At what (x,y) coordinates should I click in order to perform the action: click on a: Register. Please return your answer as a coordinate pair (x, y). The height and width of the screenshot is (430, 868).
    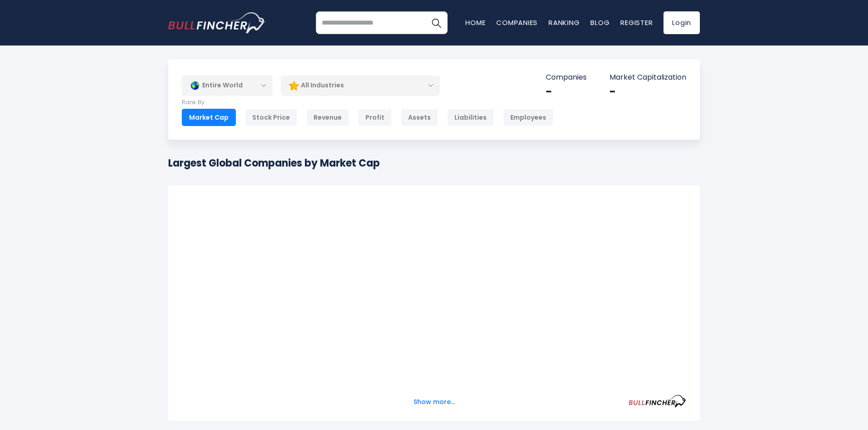
    Looking at the image, I should click on (636, 22).